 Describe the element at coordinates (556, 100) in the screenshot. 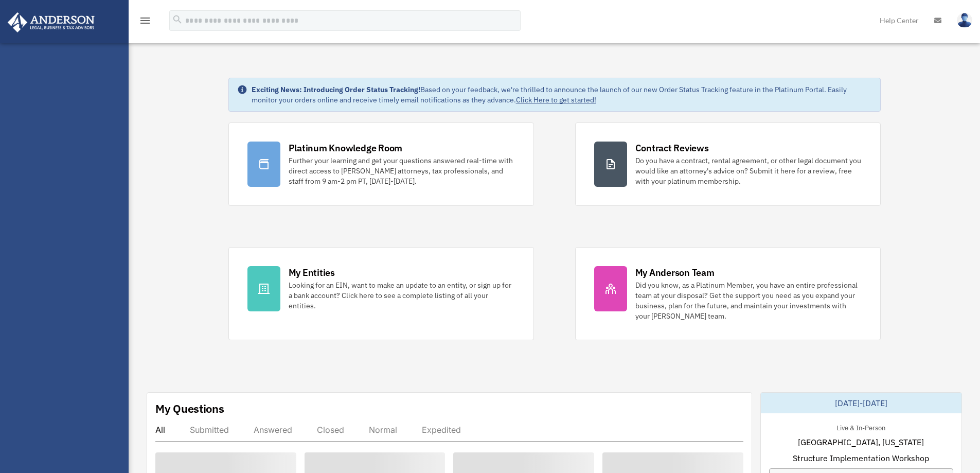

I see `a: Click Here to get started!` at that location.